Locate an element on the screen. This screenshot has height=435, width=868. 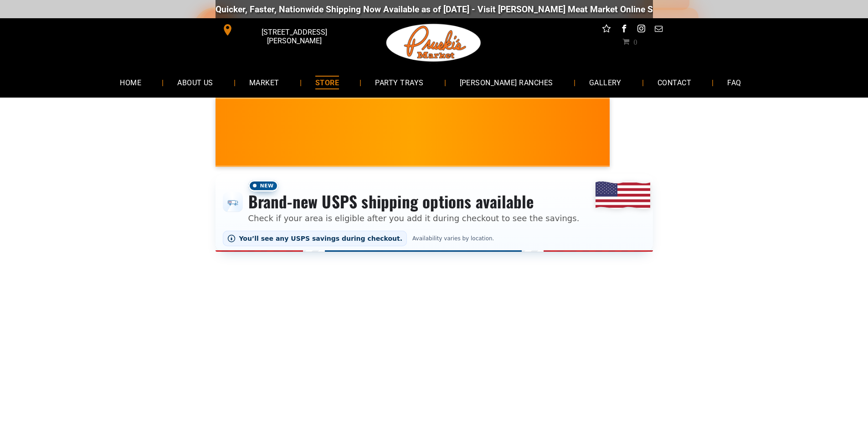
a: MARKET is located at coordinates (264, 82).